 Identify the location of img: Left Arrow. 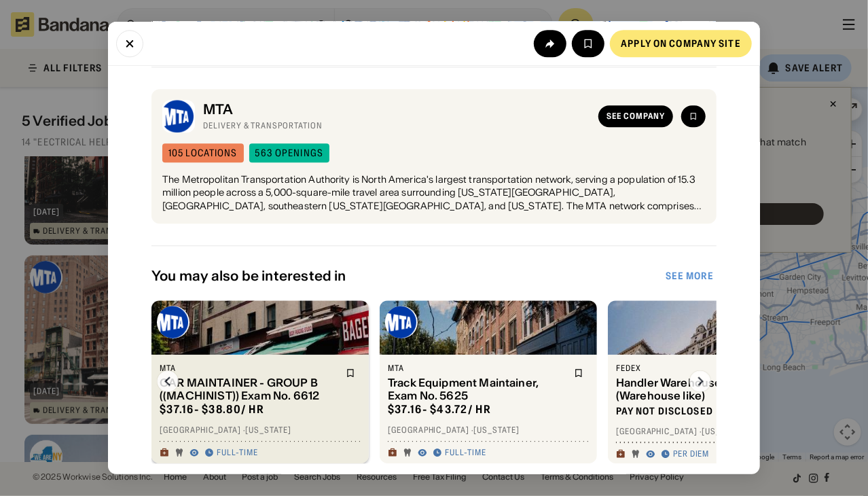
(168, 381).